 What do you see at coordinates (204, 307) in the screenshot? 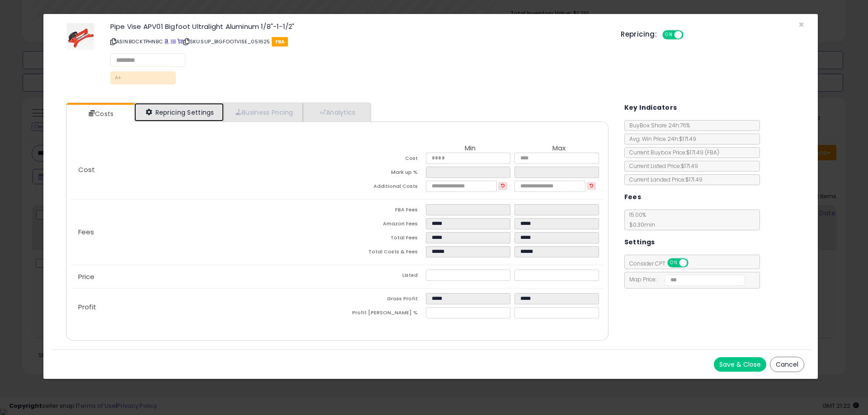
I see `p: Profit` at bounding box center [204, 307].